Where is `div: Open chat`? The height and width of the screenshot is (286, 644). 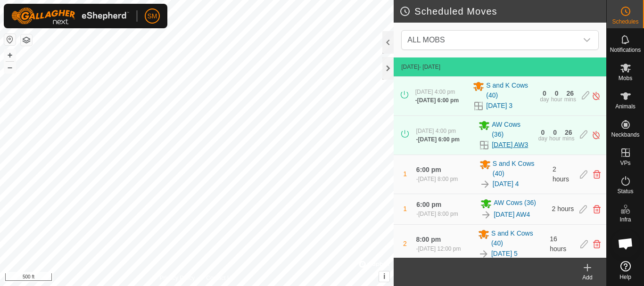
div: Open chat is located at coordinates (626, 243).